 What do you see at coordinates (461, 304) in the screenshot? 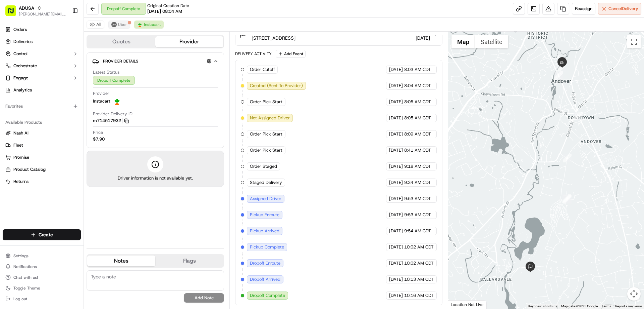
I see `img: Google` at bounding box center [461, 304].